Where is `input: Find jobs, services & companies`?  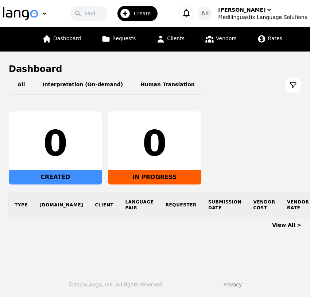
input: Find jobs, services & companies is located at coordinates (89, 13).